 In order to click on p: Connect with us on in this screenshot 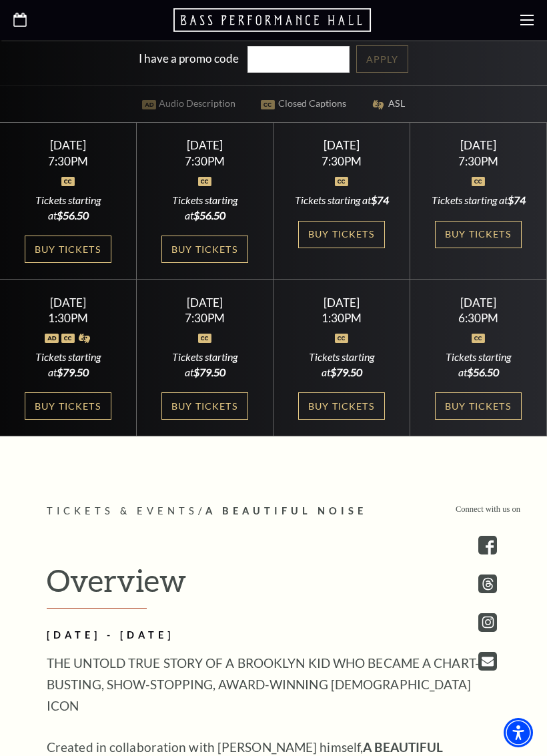, I will do `click(487, 509)`.